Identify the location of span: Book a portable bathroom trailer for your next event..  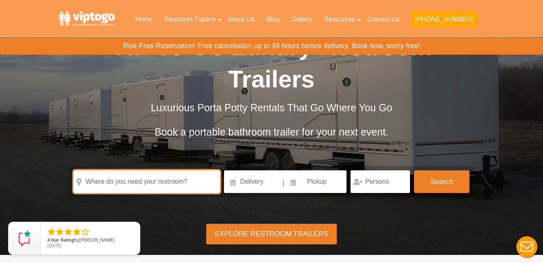
(271, 132).